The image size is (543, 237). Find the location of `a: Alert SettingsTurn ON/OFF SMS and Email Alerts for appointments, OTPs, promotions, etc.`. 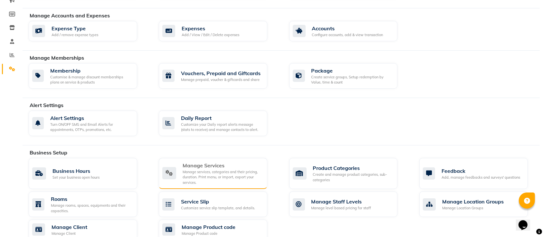

a: Alert SettingsTurn ON/OFF SMS and Email Alerts for appointments, OTPs, promotions, etc. is located at coordinates (89, 123).